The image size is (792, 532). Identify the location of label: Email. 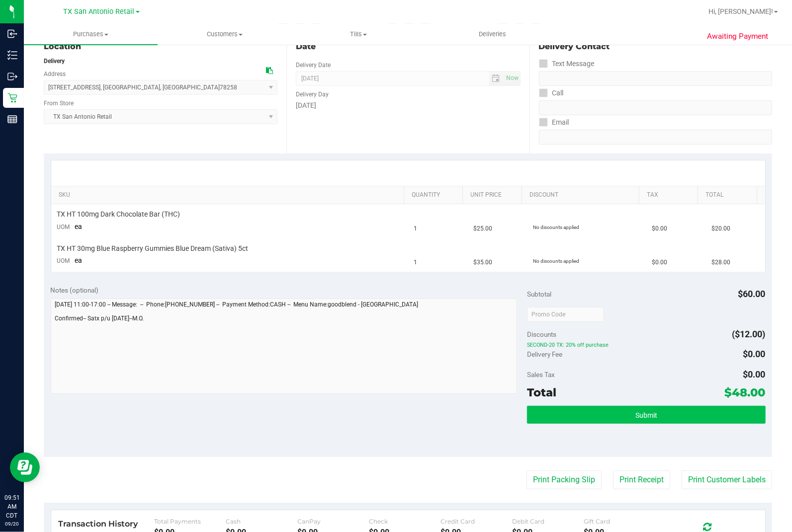
(554, 123).